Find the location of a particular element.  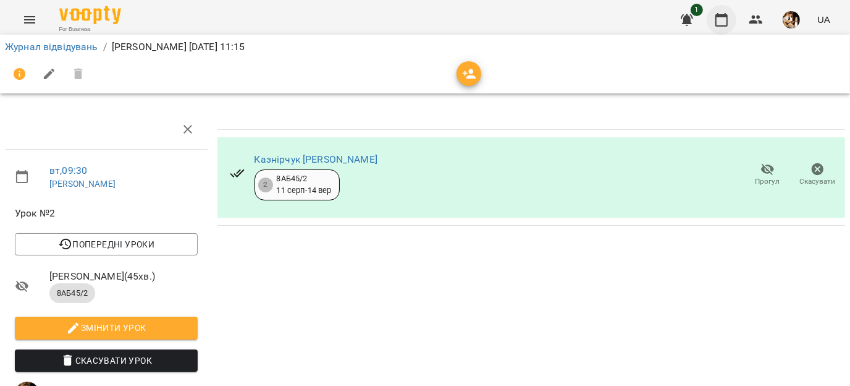

span: For Business is located at coordinates (90, 29).